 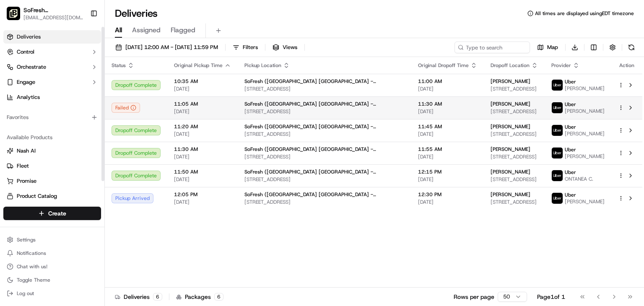 What do you see at coordinates (52, 266) in the screenshot?
I see `button: Chat with us!` at bounding box center [52, 266].